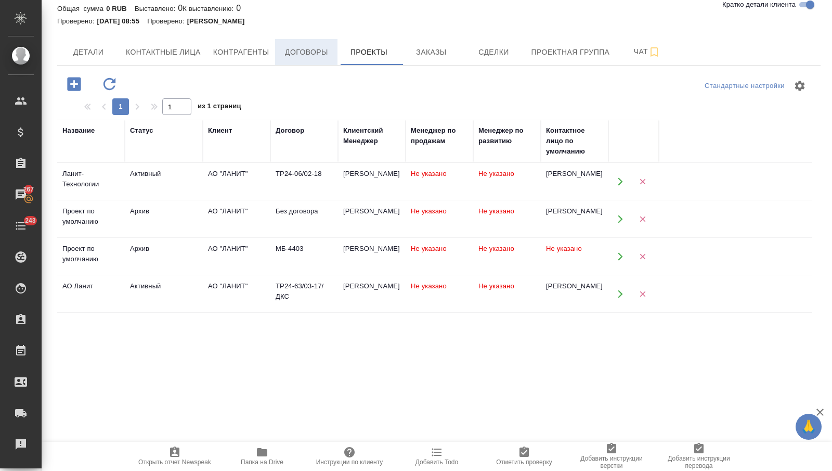 The height and width of the screenshot is (471, 832). I want to click on span: Детали, so click(88, 52).